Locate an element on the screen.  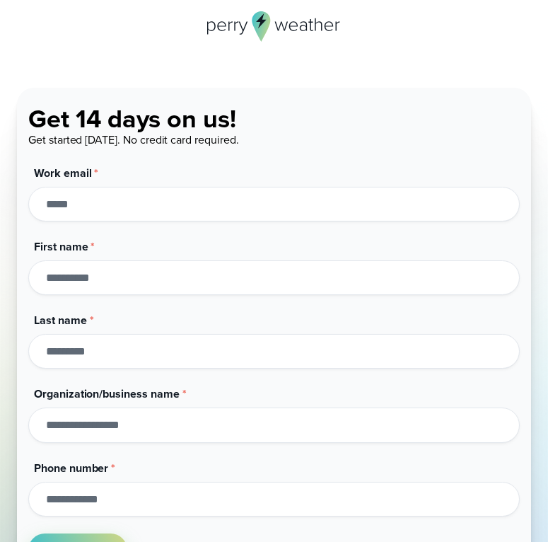
span: Phone number is located at coordinates (71, 467).